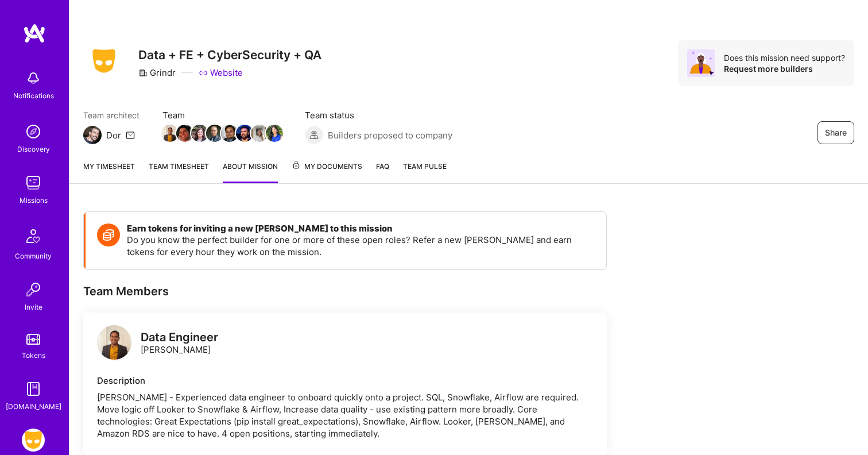 This screenshot has width=868, height=455. I want to click on img: bell, so click(33, 78).